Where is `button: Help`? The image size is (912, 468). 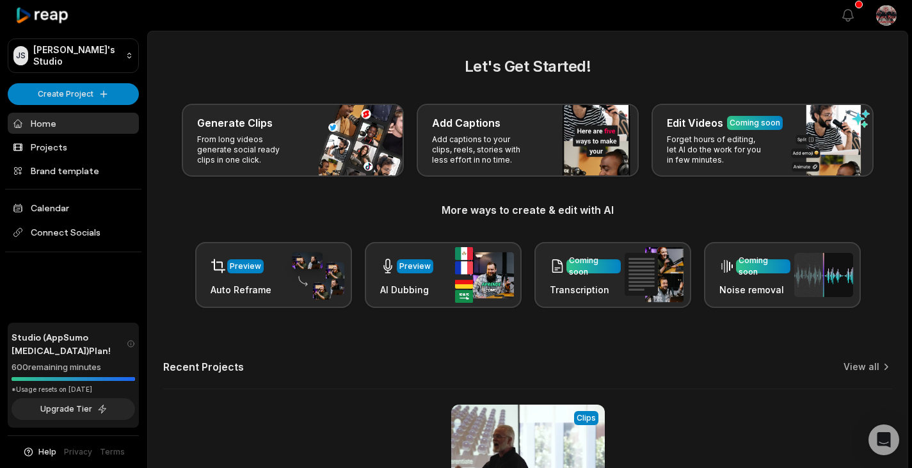
button: Help is located at coordinates (39, 452).